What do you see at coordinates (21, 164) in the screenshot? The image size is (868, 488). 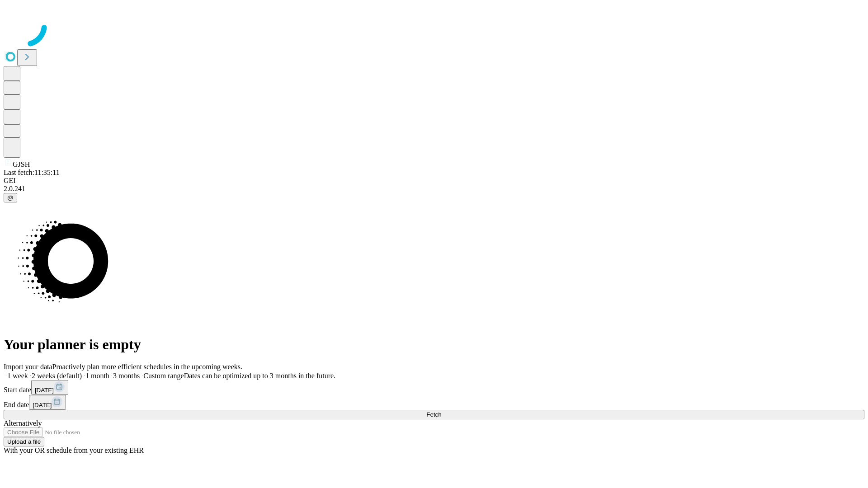 I see `span: GJSH` at bounding box center [21, 164].